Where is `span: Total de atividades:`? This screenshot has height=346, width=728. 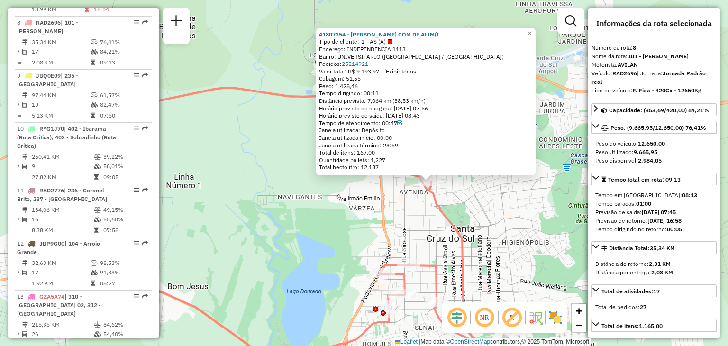
span: Total de atividades: is located at coordinates (631, 291).